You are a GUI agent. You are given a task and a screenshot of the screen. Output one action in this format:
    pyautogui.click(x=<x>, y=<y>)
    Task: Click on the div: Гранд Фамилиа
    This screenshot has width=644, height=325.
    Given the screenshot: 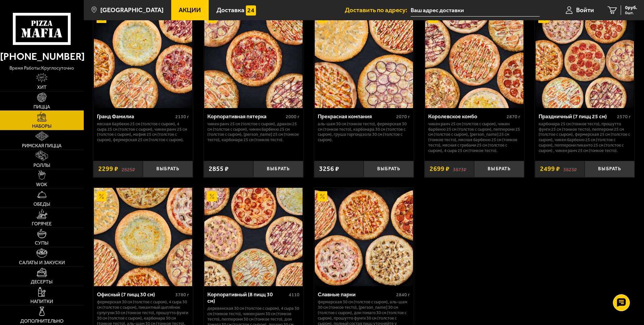 What is the action you would take?
    pyautogui.click(x=135, y=116)
    